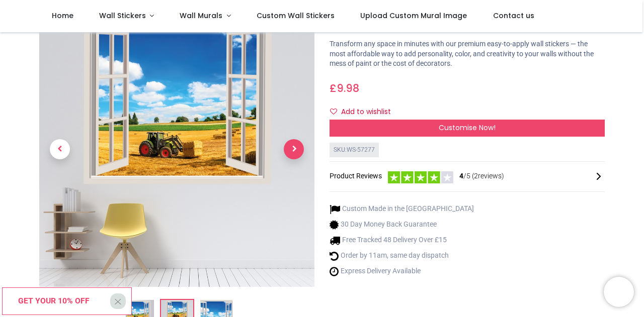 This screenshot has width=644, height=317. What do you see at coordinates (414, 16) in the screenshot?
I see `span: Upload Custom Mural Image` at bounding box center [414, 16].